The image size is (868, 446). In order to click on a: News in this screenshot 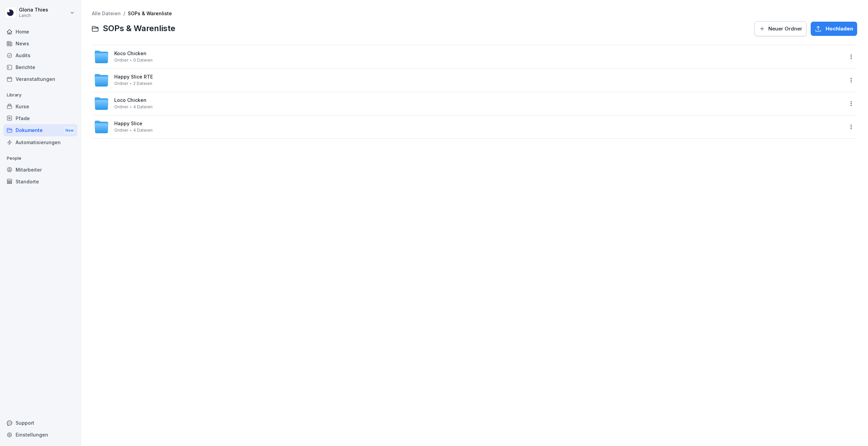, I will do `click(40, 43)`.